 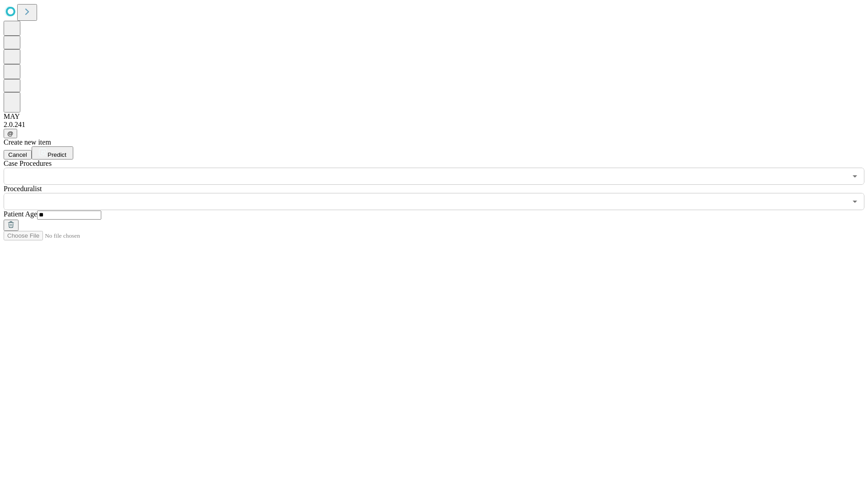 I want to click on span: Scheduled Procedure, so click(x=27, y=163).